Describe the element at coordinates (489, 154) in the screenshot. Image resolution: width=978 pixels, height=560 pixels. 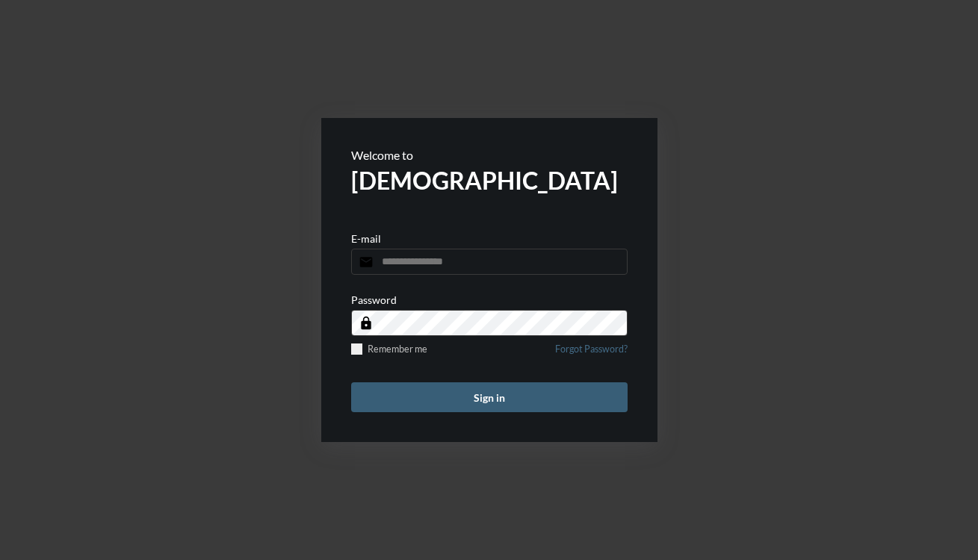
I see `p: Welcome to` at that location.